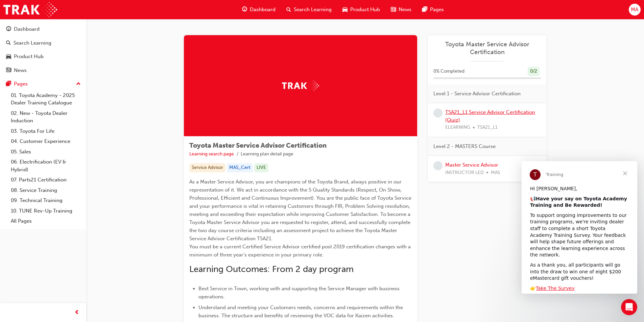 The height and width of the screenshot is (322, 644). Describe the element at coordinates (34, 127) in the screenshot. I see `a: Take The Survey` at that location.